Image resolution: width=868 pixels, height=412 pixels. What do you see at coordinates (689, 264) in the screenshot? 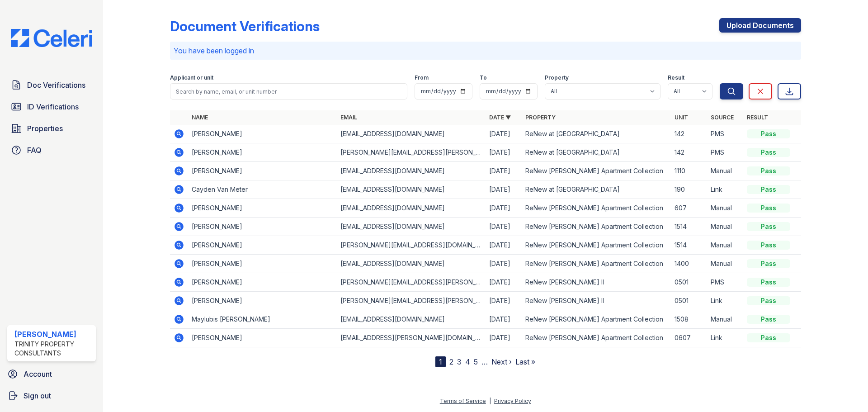
I see `td: 1400` at bounding box center [689, 264].